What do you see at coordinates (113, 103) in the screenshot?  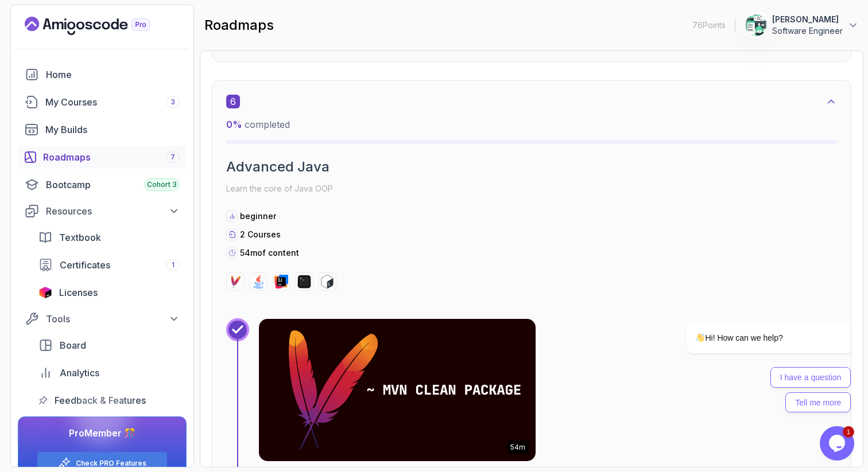 I see `div: My Courses` at bounding box center [113, 103].